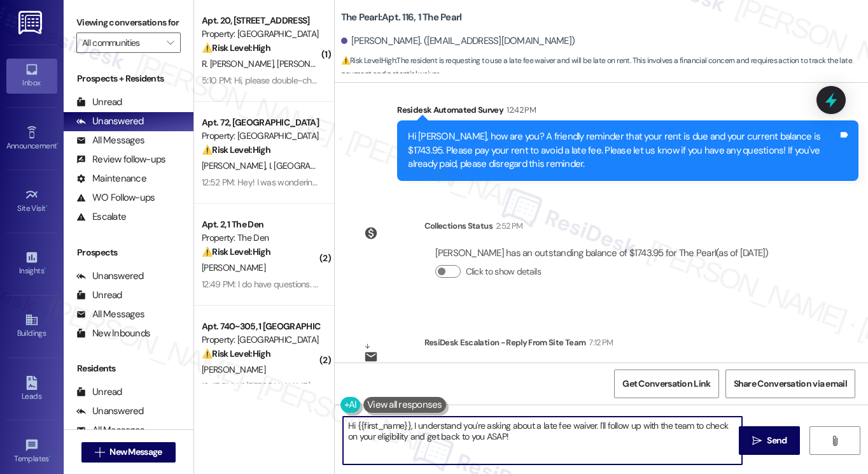 The image size is (868, 474). I want to click on div: Review follow-ups, so click(121, 159).